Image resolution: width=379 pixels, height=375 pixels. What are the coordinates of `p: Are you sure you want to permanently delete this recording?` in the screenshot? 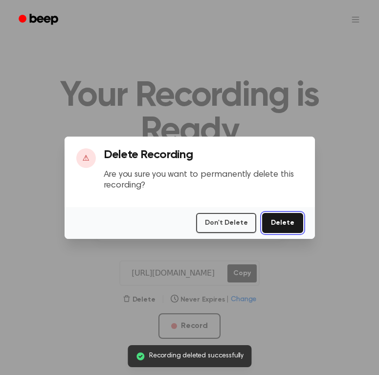 It's located at (203, 180).